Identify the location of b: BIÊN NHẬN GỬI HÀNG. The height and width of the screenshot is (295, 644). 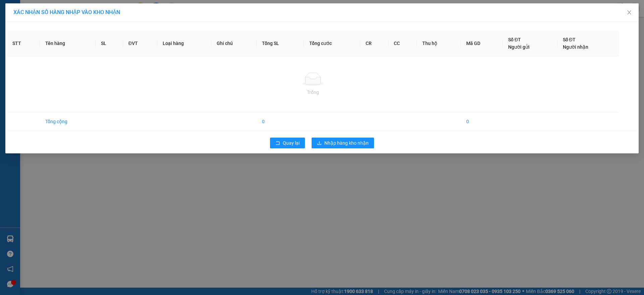
(54, 31).